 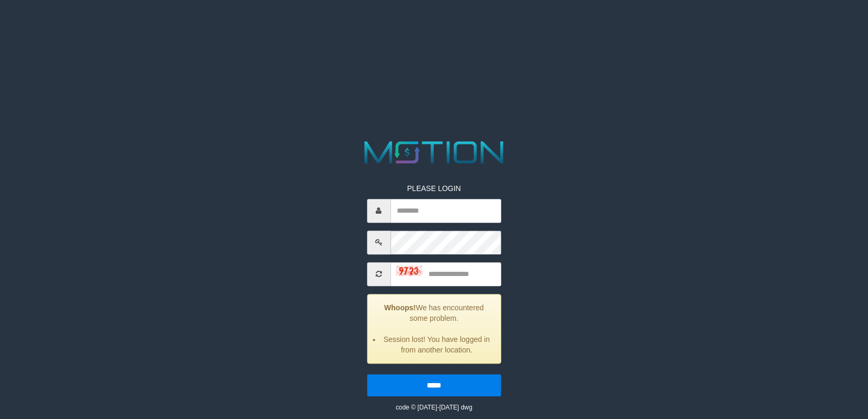 I want to click on img: MOTION_logo.png, so click(x=434, y=152).